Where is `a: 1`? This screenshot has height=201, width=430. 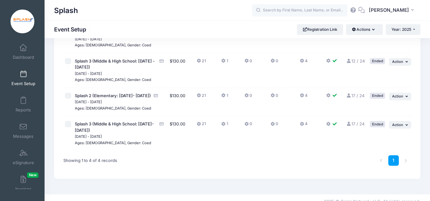
a: 1 is located at coordinates (393, 161).